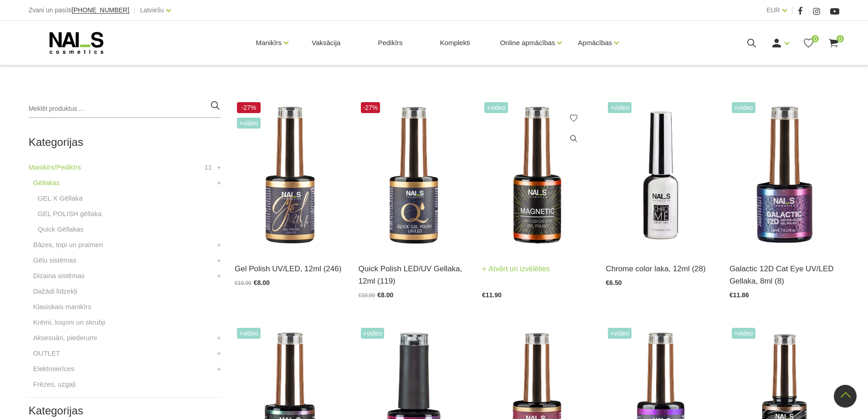  What do you see at coordinates (46, 354) in the screenshot?
I see `a: OUTLET` at bounding box center [46, 354].